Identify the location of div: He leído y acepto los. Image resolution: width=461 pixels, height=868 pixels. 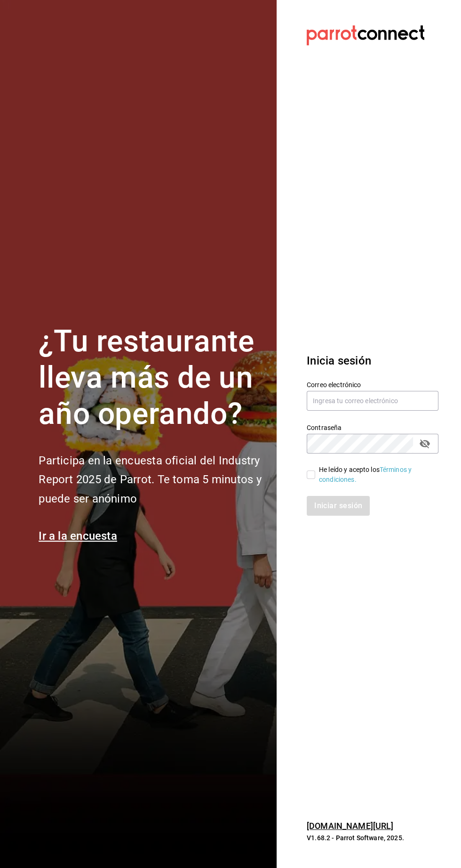
(375, 475).